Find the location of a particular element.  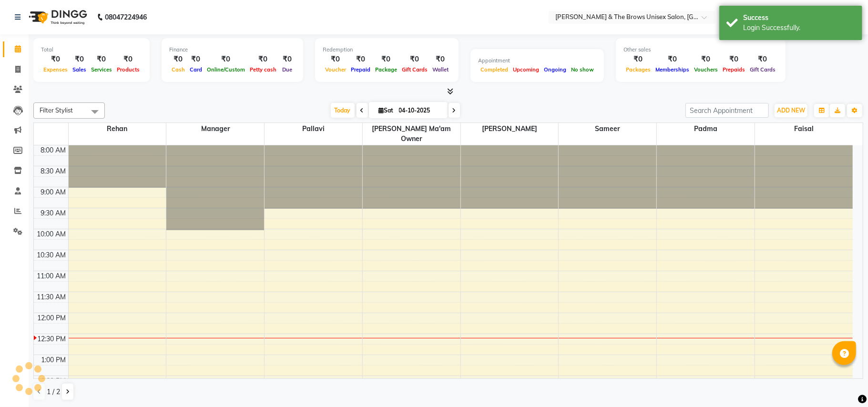

span: Due is located at coordinates (287, 70).